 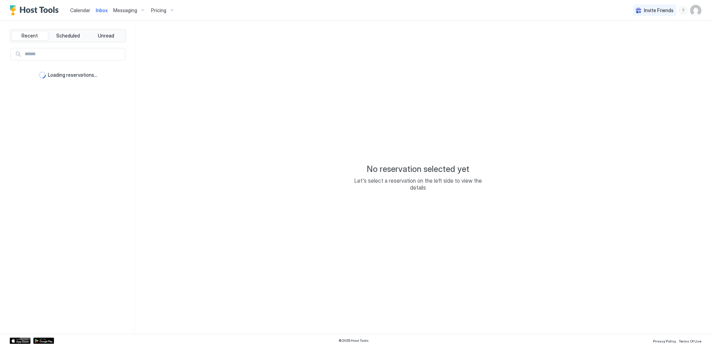 I want to click on span: Unread, so click(x=106, y=36).